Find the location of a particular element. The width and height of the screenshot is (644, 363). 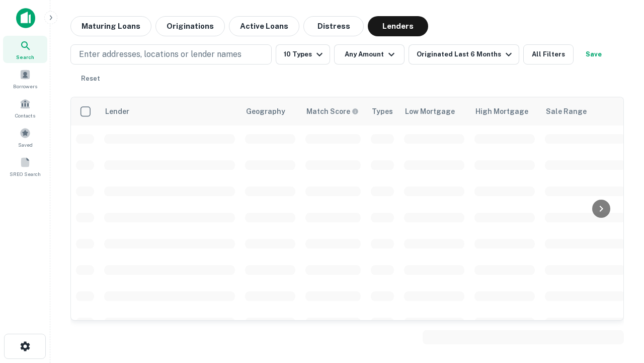

a: Search is located at coordinates (25, 49).